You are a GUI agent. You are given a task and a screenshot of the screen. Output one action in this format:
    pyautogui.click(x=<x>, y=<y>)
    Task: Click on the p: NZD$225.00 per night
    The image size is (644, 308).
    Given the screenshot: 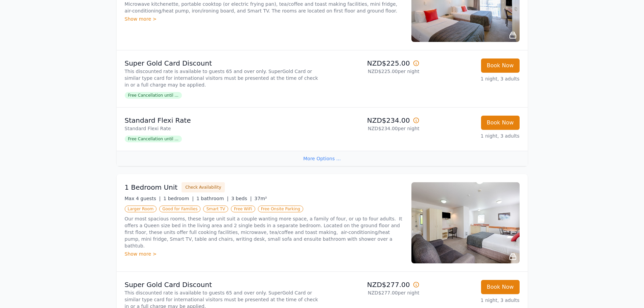 What is the action you would take?
    pyautogui.click(x=372, y=71)
    